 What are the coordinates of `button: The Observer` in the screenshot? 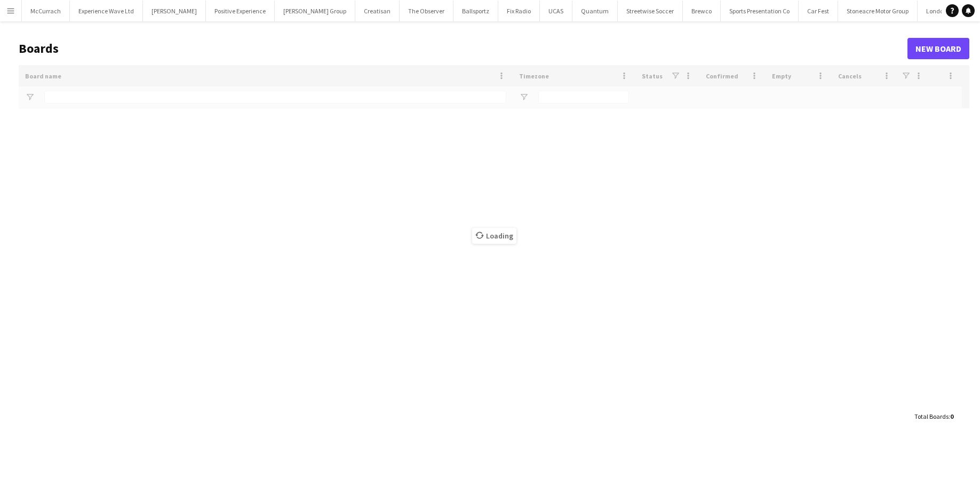 It's located at (426, 11).